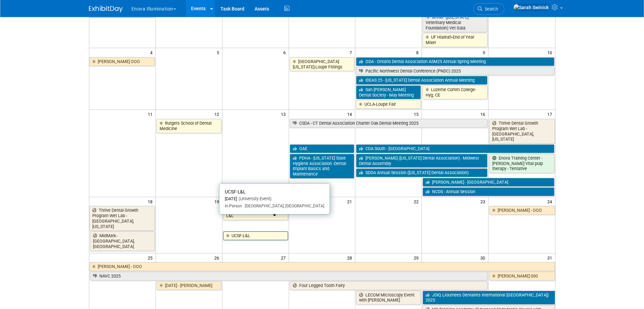  I want to click on img: Sarah Swinick, so click(531, 7).